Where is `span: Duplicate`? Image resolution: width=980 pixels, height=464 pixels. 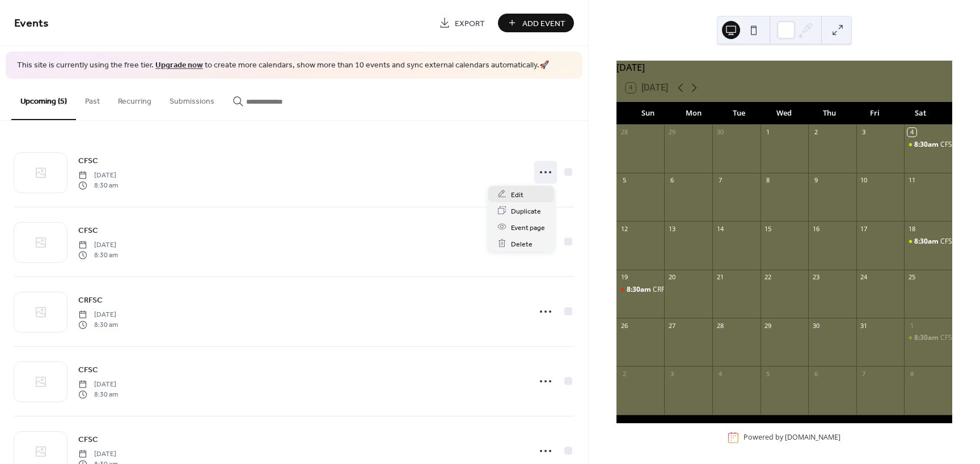 span: Duplicate is located at coordinates (526, 211).